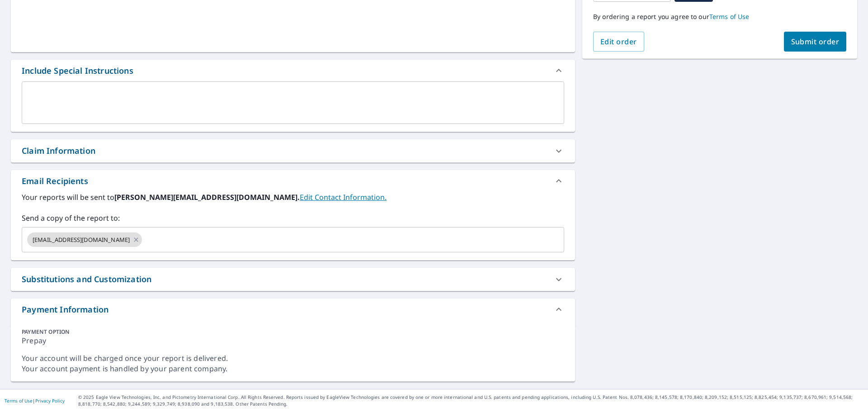 The height and width of the screenshot is (412, 868). Describe the element at coordinates (293, 218) in the screenshot. I see `label: Send a copy of the report to:` at that location.